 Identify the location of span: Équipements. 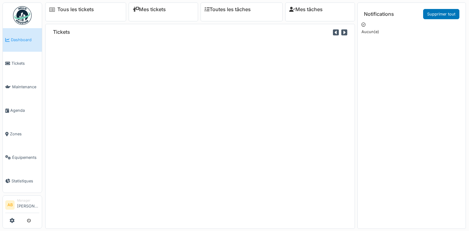
(26, 158).